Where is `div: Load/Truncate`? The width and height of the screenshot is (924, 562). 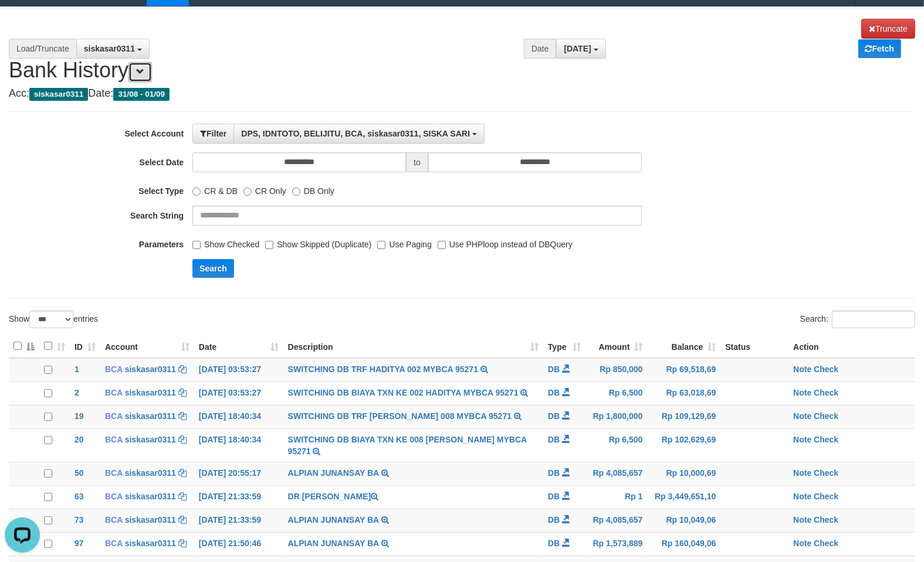
div: Load/Truncate is located at coordinates (43, 49).